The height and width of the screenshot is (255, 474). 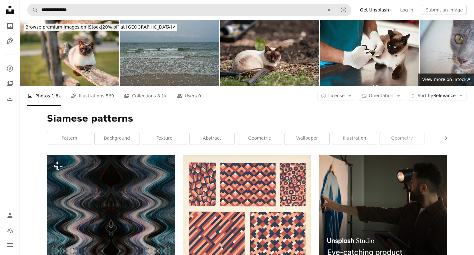 I want to click on button: Visual search, so click(x=344, y=10).